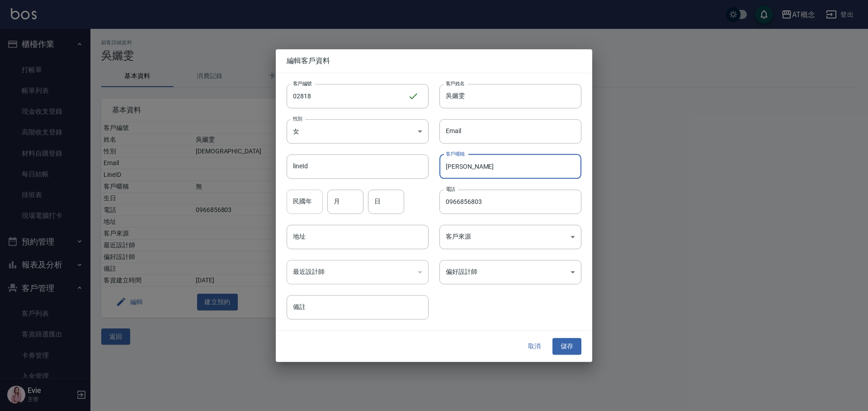  What do you see at coordinates (302, 83) in the screenshot?
I see `label: 客戶編號` at bounding box center [302, 83].